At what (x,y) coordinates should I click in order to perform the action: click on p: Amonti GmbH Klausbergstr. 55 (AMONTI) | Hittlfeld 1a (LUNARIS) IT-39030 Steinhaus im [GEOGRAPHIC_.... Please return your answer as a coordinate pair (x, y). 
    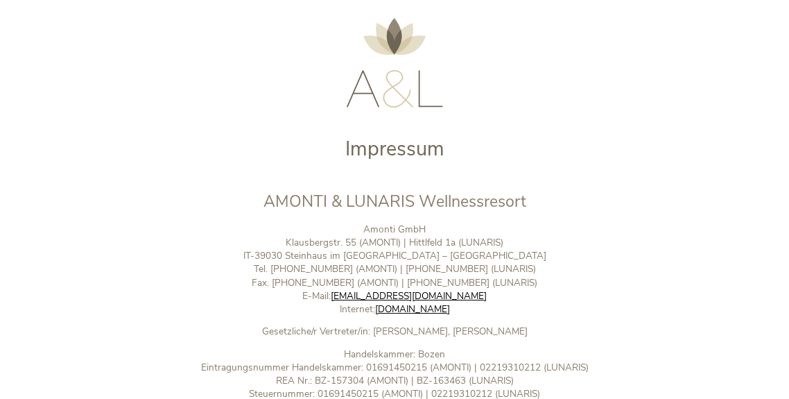
    Looking at the image, I should click on (395, 268).